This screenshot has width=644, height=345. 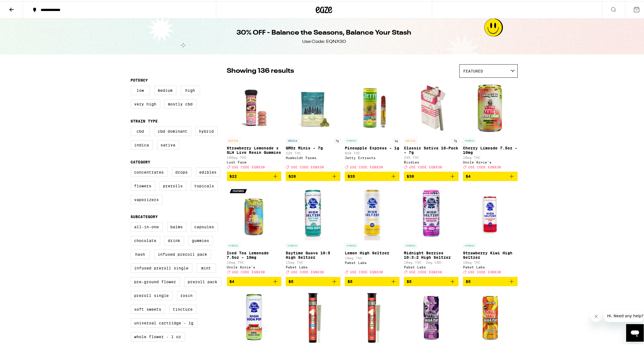 I want to click on img: Fleetwood - Pineapple Breeze x Birthday Cake - 1g, so click(x=372, y=317).